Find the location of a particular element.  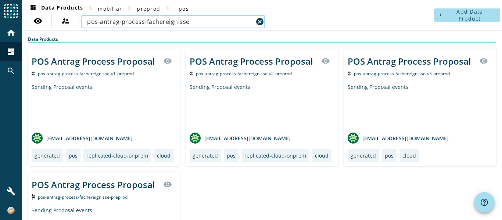

button: preprod is located at coordinates (148, 8).